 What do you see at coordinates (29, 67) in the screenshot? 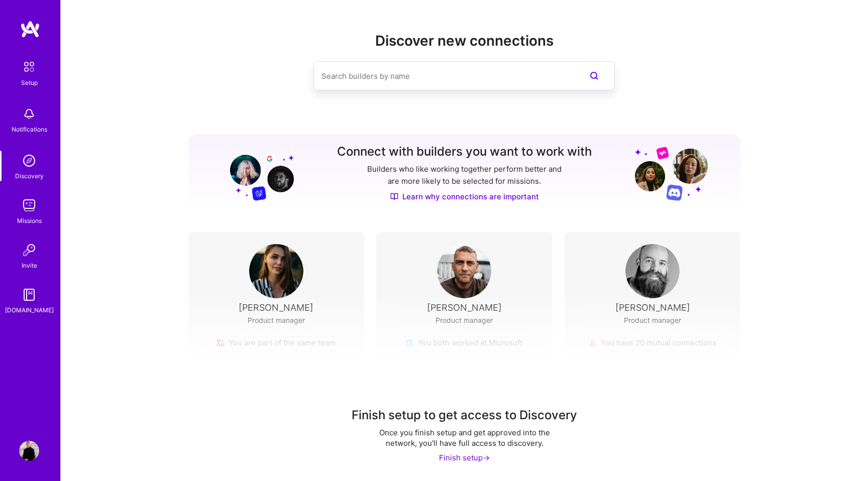
I see `img: setup` at bounding box center [29, 67].